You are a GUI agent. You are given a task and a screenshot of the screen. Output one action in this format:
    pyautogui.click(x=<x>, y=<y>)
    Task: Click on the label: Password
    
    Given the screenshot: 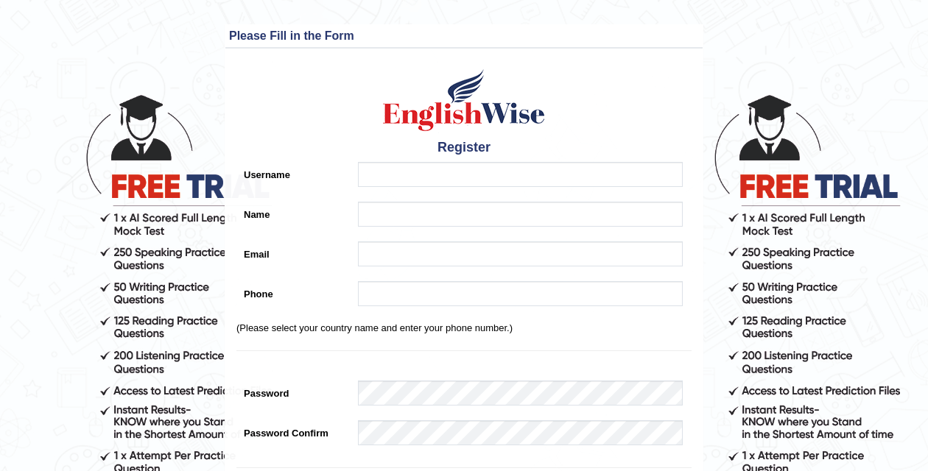 What is the action you would take?
    pyautogui.click(x=293, y=390)
    